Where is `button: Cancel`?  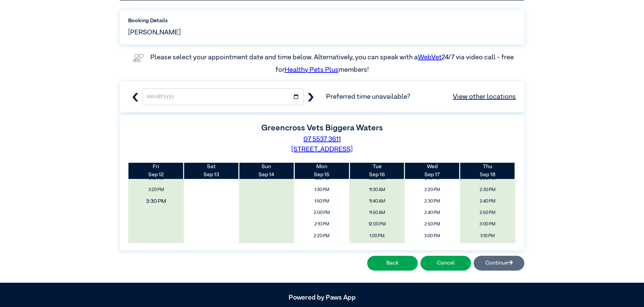
button: Cancel is located at coordinates (446, 263).